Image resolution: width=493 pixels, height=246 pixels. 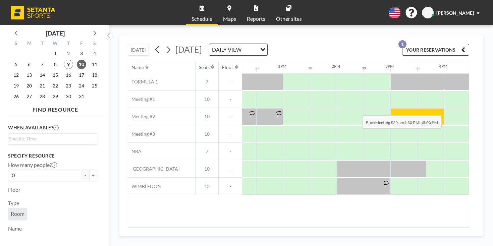 What do you see at coordinates (402, 122) in the screenshot?
I see `span: Book from to` at bounding box center [402, 122].